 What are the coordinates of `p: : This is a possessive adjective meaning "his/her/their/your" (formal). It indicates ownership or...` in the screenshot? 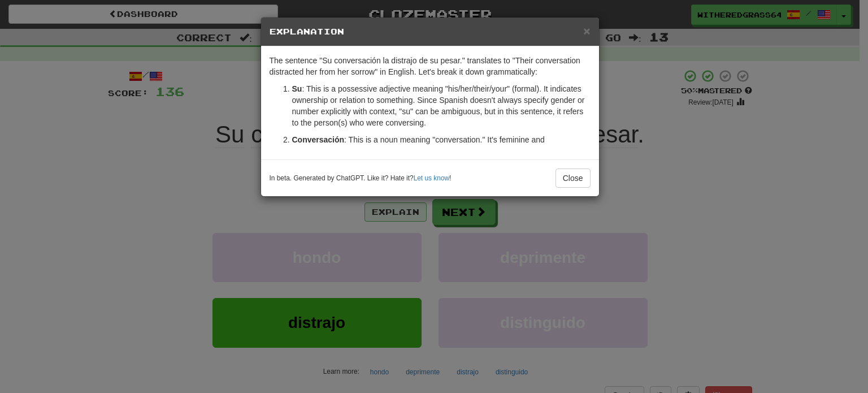 It's located at (441, 105).